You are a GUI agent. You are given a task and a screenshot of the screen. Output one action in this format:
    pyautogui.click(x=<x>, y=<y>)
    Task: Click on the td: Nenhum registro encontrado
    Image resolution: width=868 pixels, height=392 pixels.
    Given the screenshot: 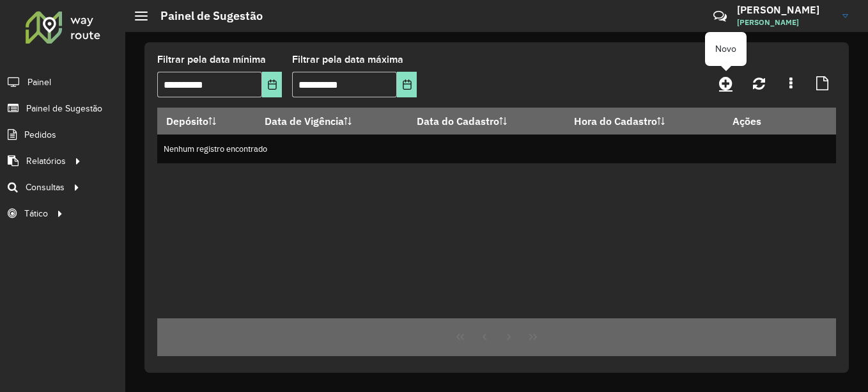 What is the action you would take?
    pyautogui.click(x=497, y=149)
    